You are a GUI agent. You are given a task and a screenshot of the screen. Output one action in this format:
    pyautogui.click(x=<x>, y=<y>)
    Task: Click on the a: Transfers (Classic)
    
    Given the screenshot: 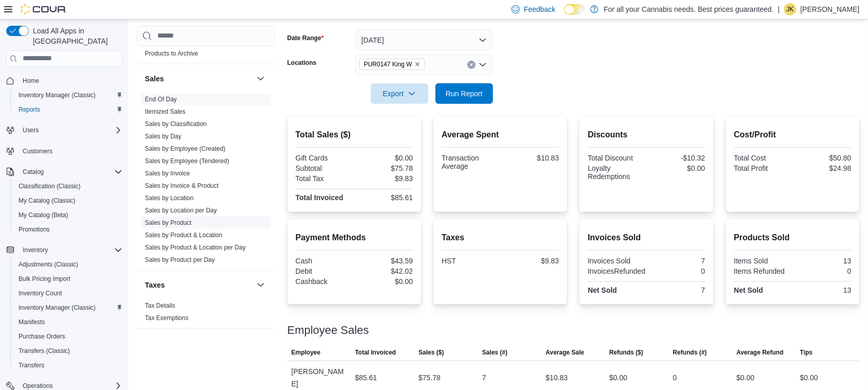 What is the action you would take?
    pyautogui.click(x=44, y=351)
    